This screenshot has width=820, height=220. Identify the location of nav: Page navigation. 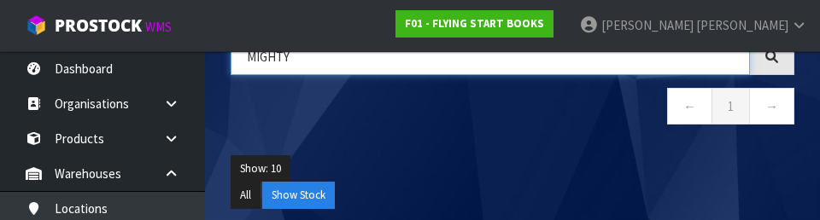
(513, 109).